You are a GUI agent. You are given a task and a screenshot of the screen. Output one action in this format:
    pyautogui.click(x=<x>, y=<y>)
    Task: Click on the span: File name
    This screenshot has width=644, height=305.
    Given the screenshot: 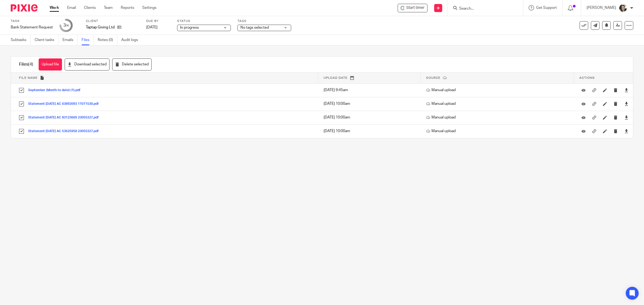 What is the action you would take?
    pyautogui.click(x=28, y=78)
    